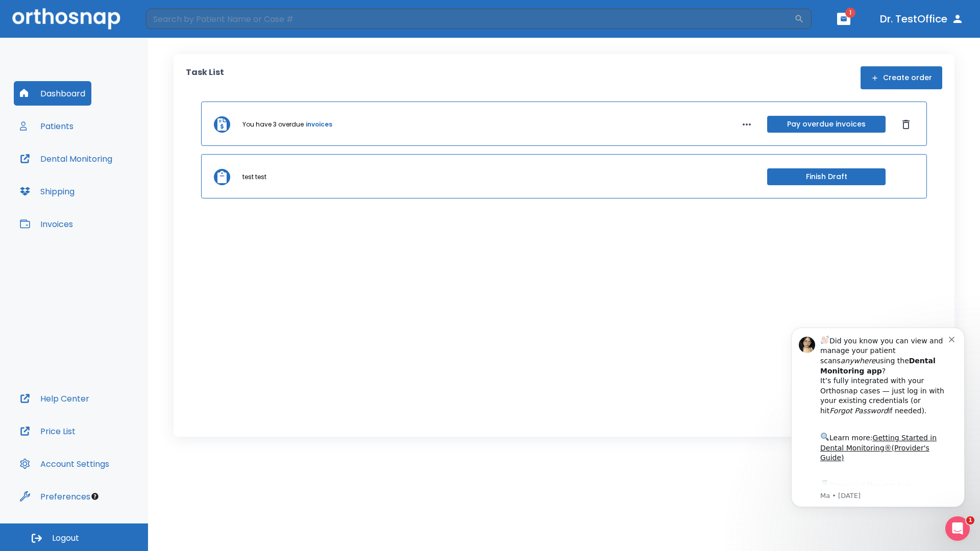 The width and height of the screenshot is (980, 551). I want to click on a: Account Settings, so click(65, 464).